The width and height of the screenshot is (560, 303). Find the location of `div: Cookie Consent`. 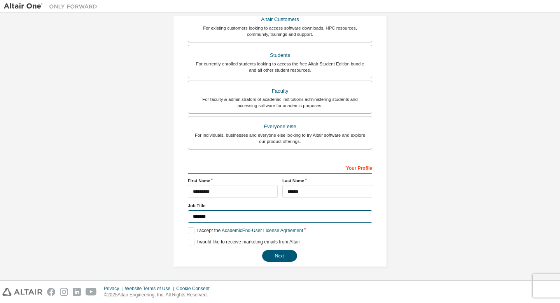

div: Cookie Consent is located at coordinates (195, 288).